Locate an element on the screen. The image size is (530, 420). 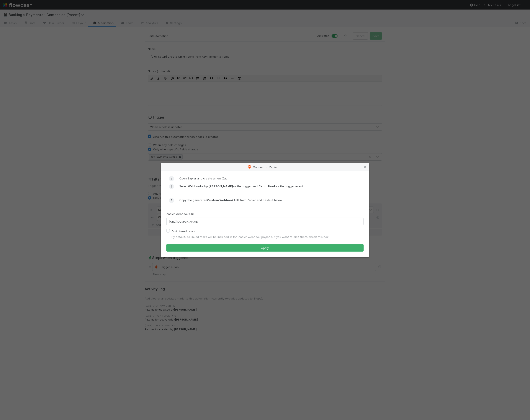
li: Select as the trigger and as the trigger event. is located at coordinates (266, 189).